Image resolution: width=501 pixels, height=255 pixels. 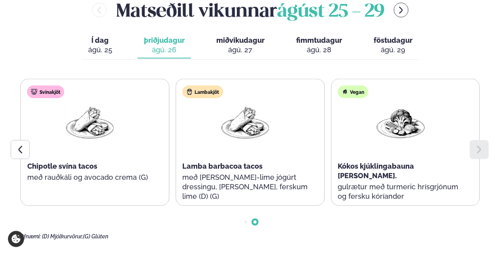 I want to click on button: Í dag ágú. 25, so click(x=100, y=45).